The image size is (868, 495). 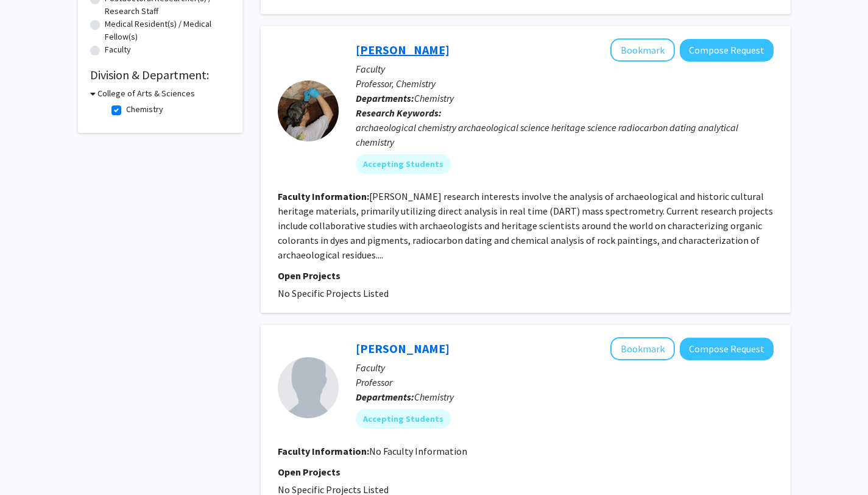 What do you see at coordinates (160, 75) in the screenshot?
I see `h2: Division & Department:` at bounding box center [160, 75].